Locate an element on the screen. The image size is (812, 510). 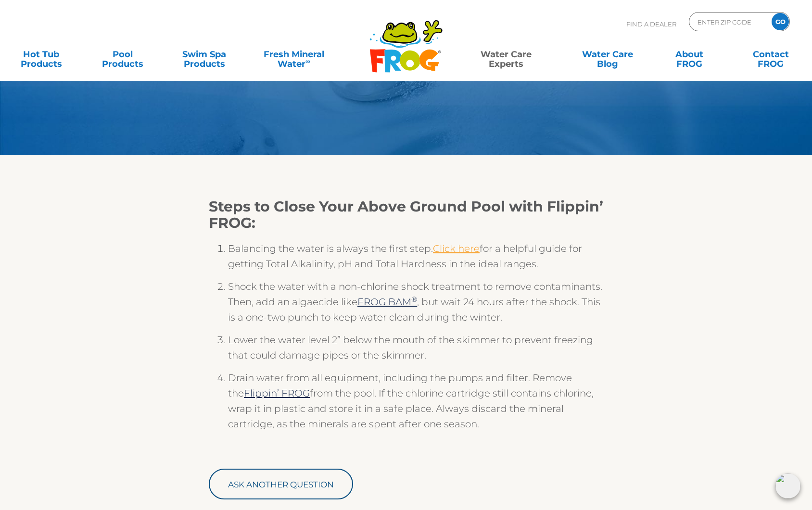
a: AboutFROG is located at coordinates (689, 55).